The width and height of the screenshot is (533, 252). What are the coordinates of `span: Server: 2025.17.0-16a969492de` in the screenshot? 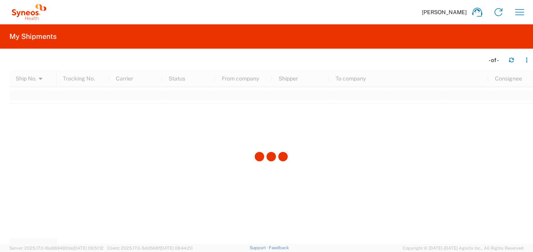 It's located at (57, 248).